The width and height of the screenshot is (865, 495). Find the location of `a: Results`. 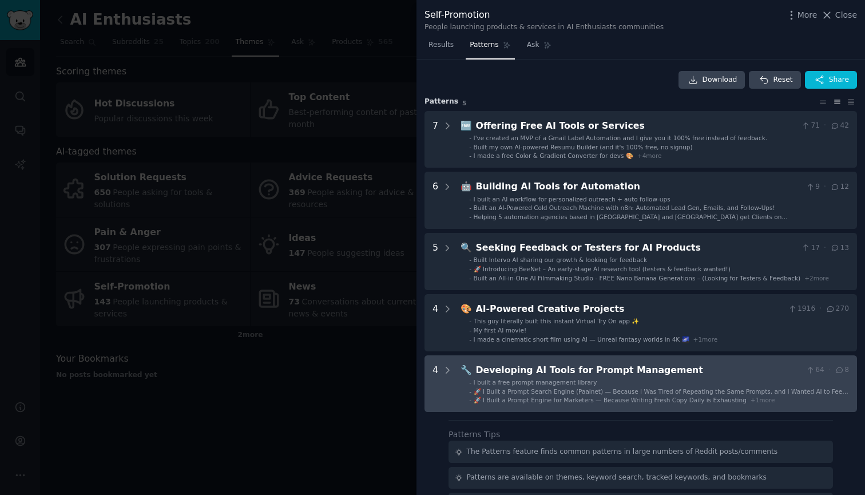

a: Results is located at coordinates (441, 47).